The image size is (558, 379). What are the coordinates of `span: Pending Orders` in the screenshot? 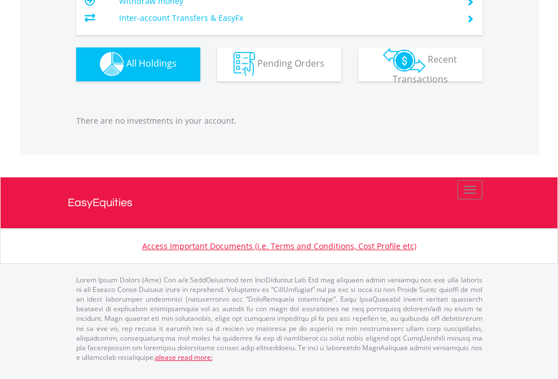 It's located at (291, 63).